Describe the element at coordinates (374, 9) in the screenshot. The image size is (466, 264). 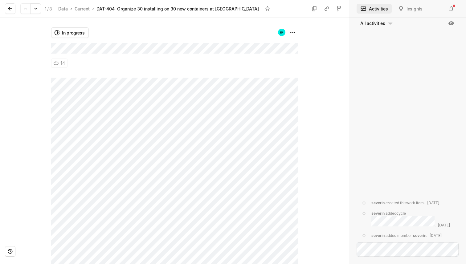
I see `button: Activities` at that location.